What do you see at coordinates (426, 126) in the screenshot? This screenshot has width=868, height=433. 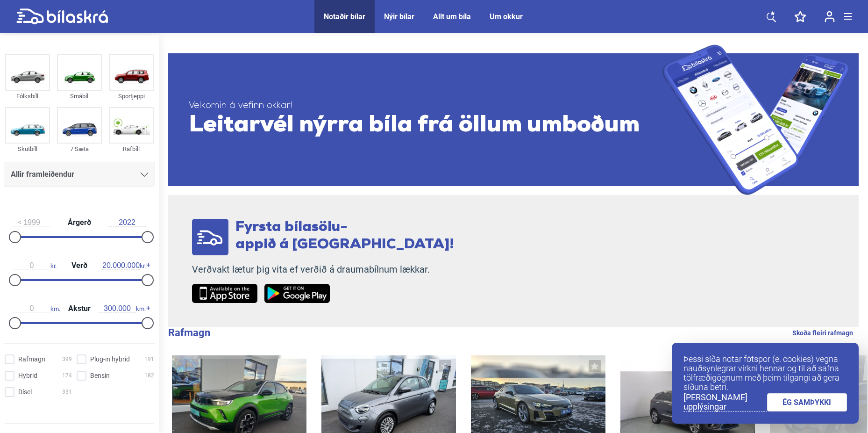 I see `span: Leitarvél nýrra bíla frá öllum umboðum` at bounding box center [426, 126].